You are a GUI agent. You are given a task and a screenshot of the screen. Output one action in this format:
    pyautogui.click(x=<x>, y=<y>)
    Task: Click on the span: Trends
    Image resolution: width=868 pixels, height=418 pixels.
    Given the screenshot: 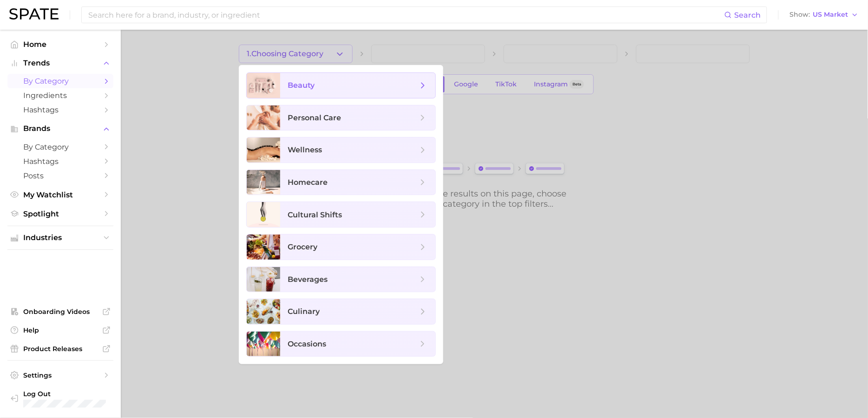 What is the action you would take?
    pyautogui.click(x=60, y=63)
    